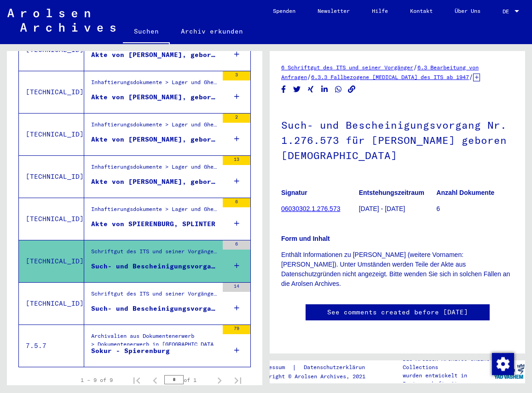 The height and width of the screenshot is (393, 532). Describe the element at coordinates (238, 380) in the screenshot. I see `button: Last page` at that location.